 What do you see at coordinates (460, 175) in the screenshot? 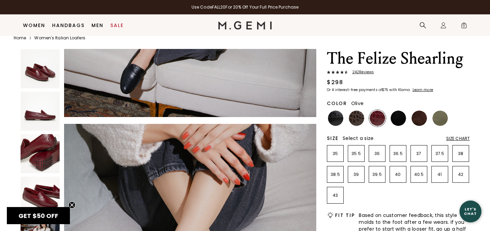
I see `p: 42` at bounding box center [460, 175].